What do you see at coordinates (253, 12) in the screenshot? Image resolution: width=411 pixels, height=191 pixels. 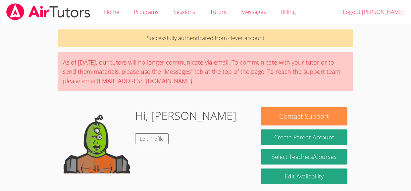 I see `span: Messages` at bounding box center [253, 12].